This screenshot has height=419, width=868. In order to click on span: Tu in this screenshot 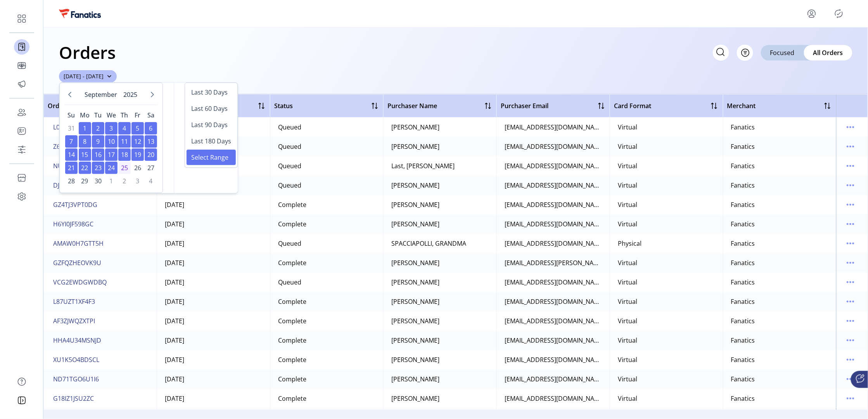, I will do `click(98, 115)`.